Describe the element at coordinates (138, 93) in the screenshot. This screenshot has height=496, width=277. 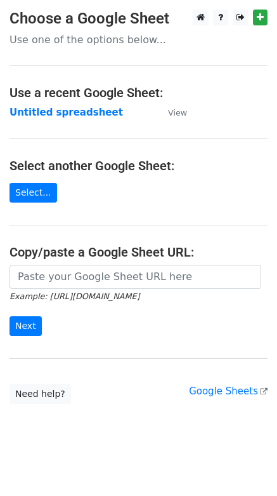
I see `h4: Use a recent Google Sheet:` at that location.